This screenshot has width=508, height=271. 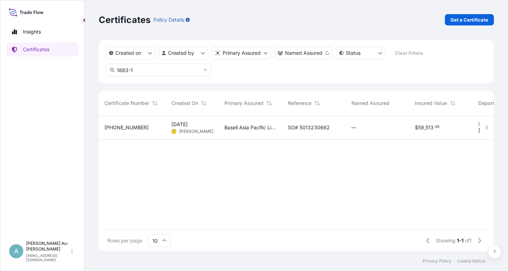 I want to click on input: Search Certificate or Reference..., so click(x=159, y=70).